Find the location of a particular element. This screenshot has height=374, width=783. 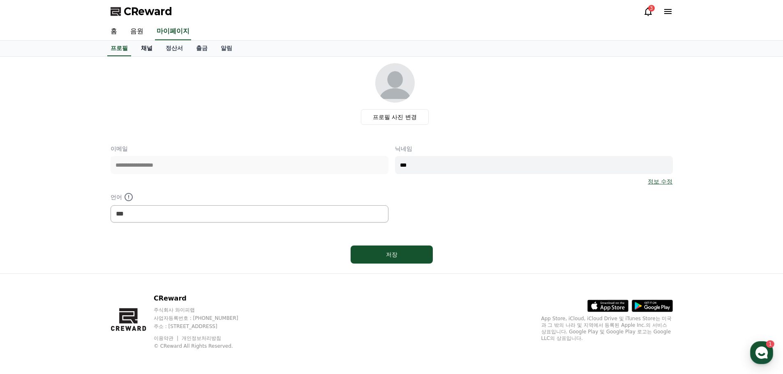

a: 음원 is located at coordinates (137, 32).